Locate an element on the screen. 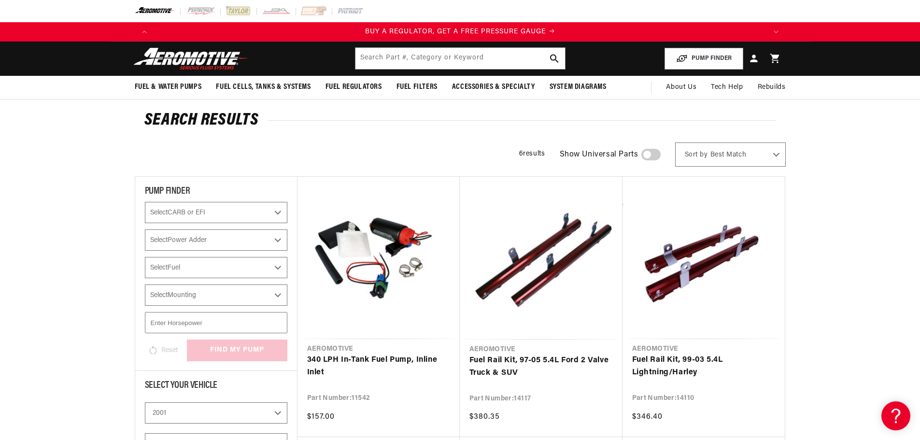  summary: System Diagrams is located at coordinates (578, 87).